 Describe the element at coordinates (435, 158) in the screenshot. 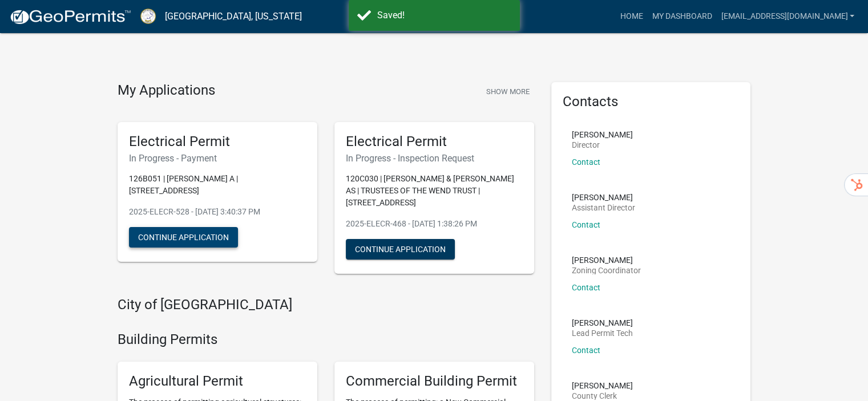

I see `h6: In Progress - Inspection Request` at that location.